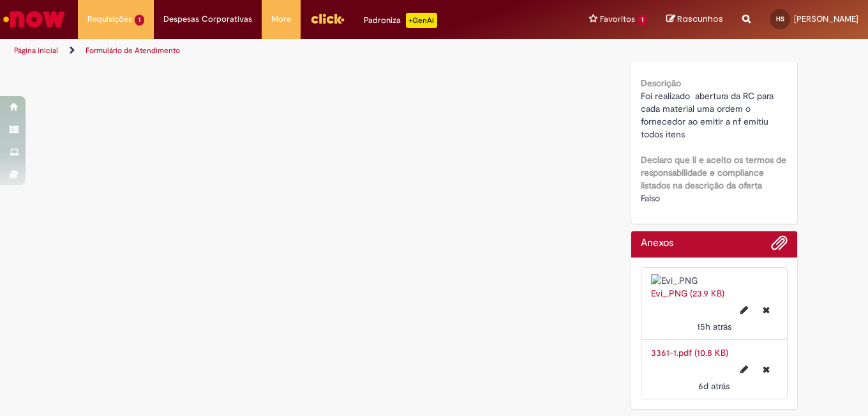 This screenshot has width=868, height=416. What do you see at coordinates (682, 58) in the screenshot?
I see `span: Sem contrato (SPOT)` at bounding box center [682, 58].